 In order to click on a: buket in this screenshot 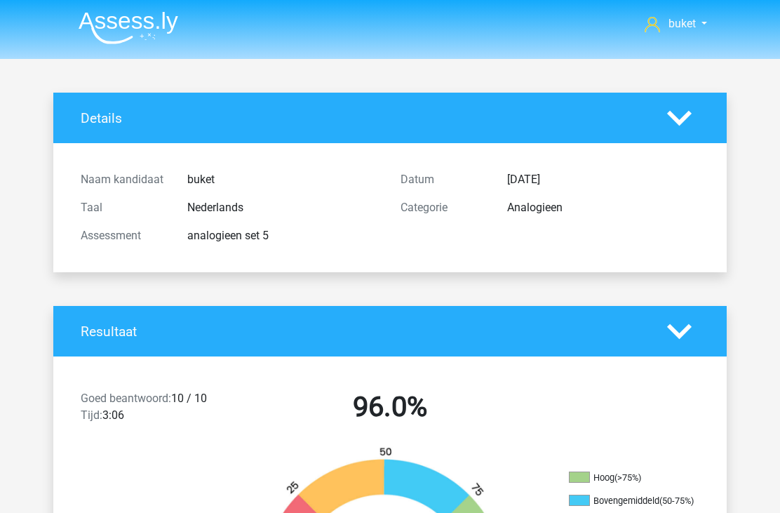, I will do `click(676, 24)`.